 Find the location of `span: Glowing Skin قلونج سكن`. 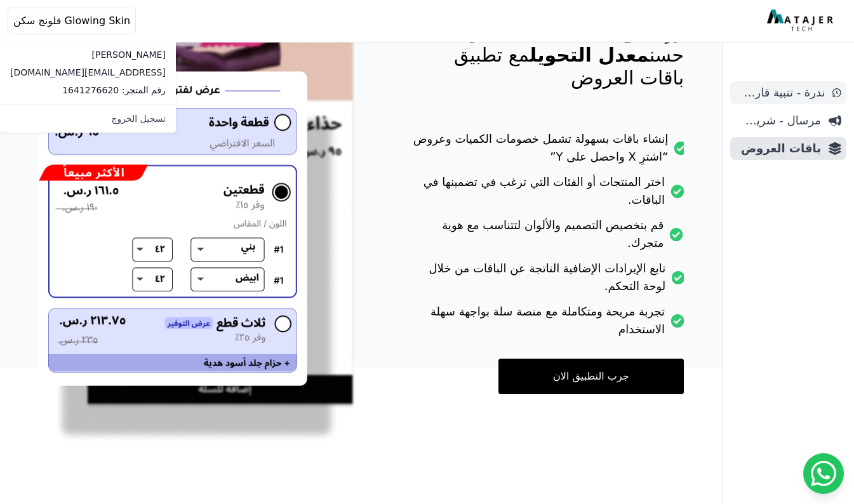

span: Glowing Skin قلونج سكن is located at coordinates (72, 21).